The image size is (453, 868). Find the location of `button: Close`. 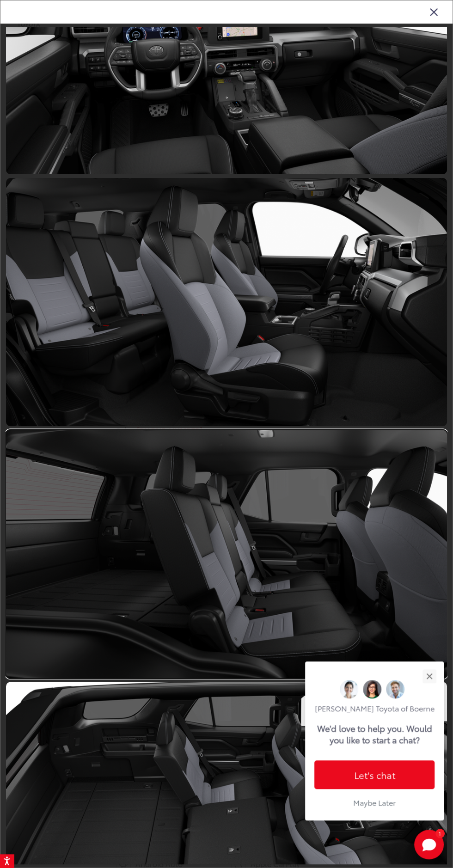

button: Close is located at coordinates (429, 676).